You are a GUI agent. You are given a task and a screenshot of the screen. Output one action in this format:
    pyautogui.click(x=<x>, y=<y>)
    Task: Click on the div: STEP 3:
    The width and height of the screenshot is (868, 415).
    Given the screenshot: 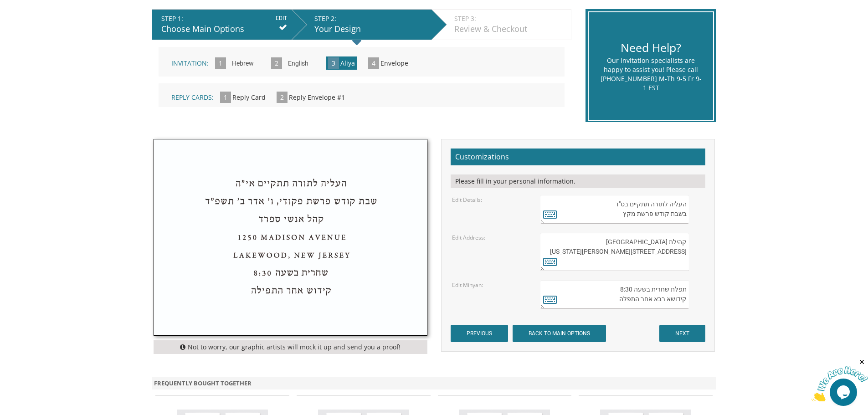 What is the action you would take?
    pyautogui.click(x=510, y=19)
    